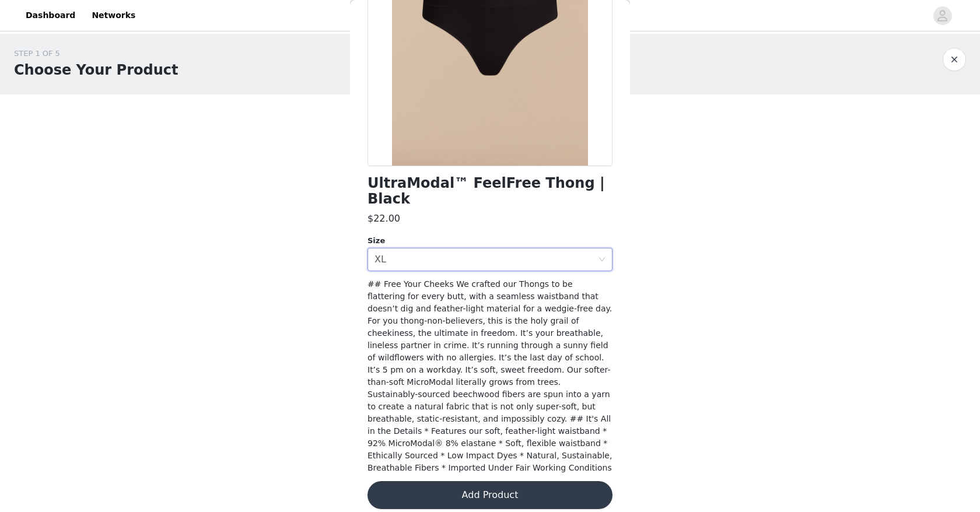 The image size is (980, 512). I want to click on a: Networks, so click(113, 15).